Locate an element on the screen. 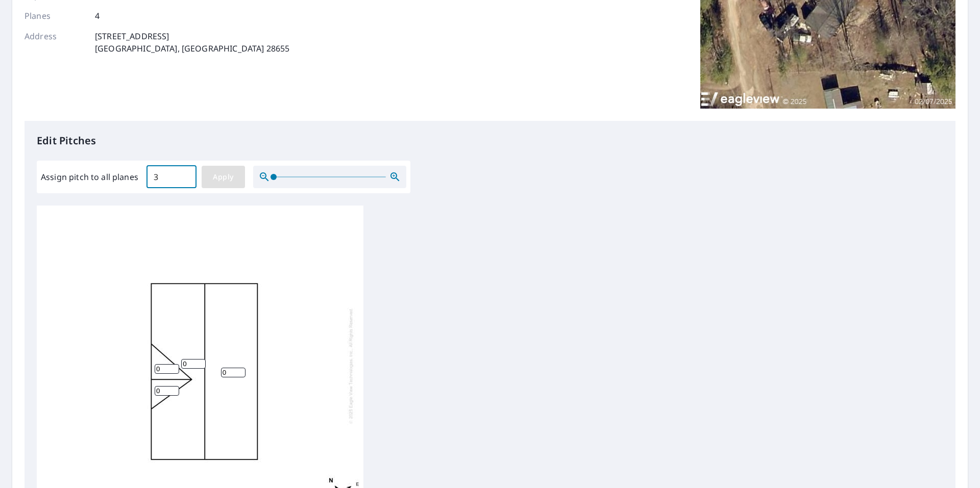  p: Edit Pitches is located at coordinates (490, 141).